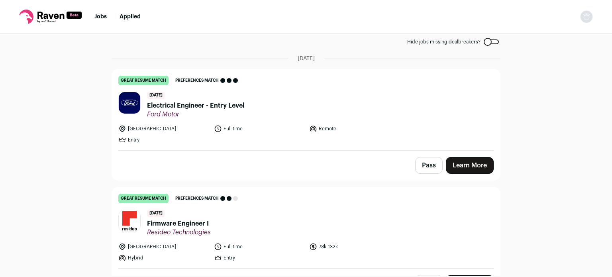 This screenshot has height=277, width=612. Describe the element at coordinates (179, 232) in the screenshot. I see `span: Resideo Technologies` at that location.